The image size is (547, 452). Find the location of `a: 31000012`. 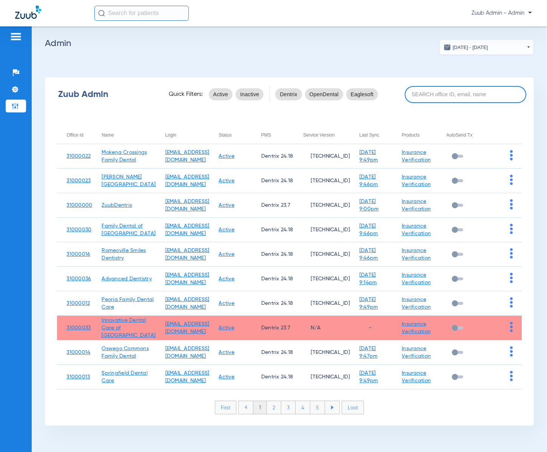

a: 31000012 is located at coordinates (78, 304).